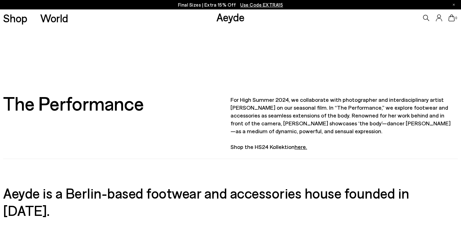  What do you see at coordinates (115, 124) in the screenshot?
I see `h3: The Performance` at bounding box center [115, 124].